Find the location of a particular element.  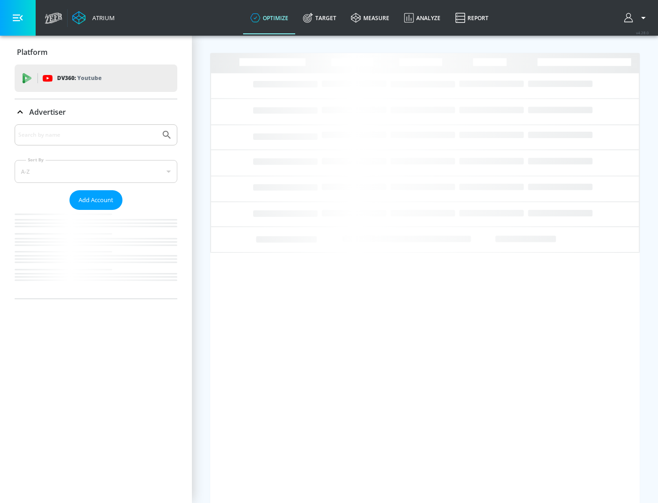

button: Add Account is located at coordinates (96, 200).